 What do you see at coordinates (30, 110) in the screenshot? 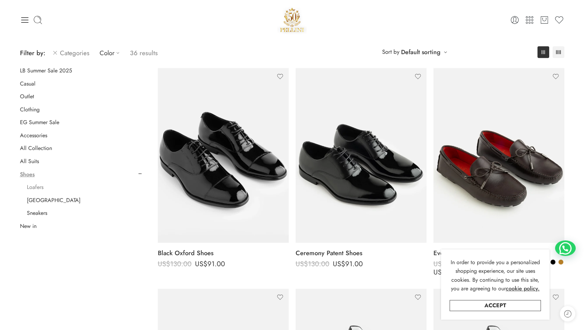
I see `a: Clothing` at bounding box center [30, 110].